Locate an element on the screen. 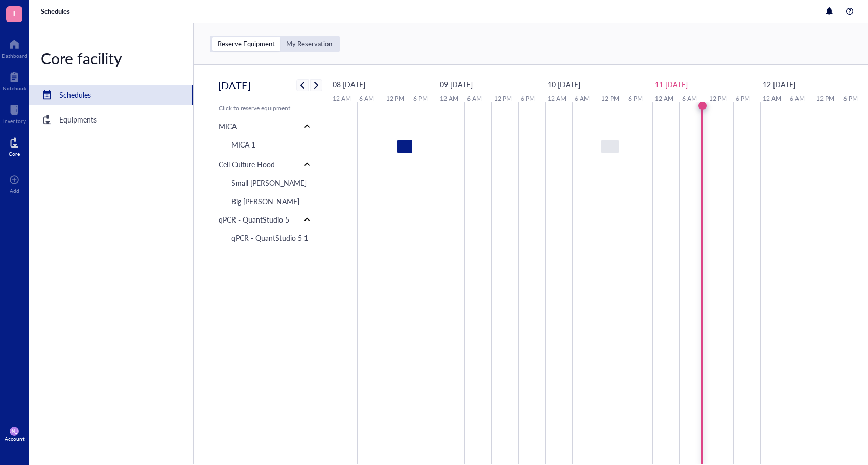 The image size is (868, 465). span: T is located at coordinates (14, 13).